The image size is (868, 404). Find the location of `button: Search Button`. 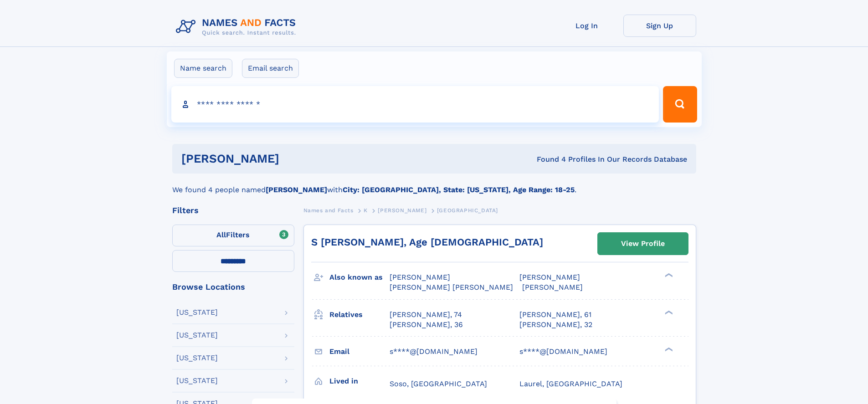

button: Search Button is located at coordinates (680, 104).